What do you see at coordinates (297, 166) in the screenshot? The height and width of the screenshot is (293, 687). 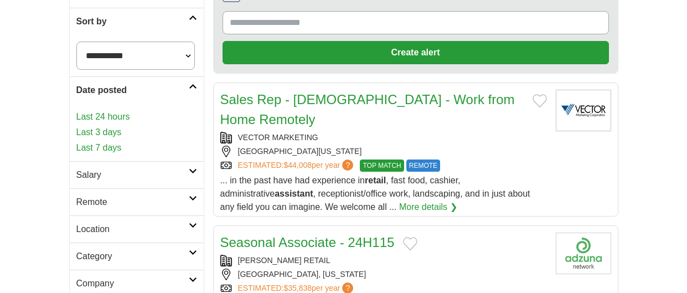 I see `a: ESTIMATED:$44,008per year?` at bounding box center [297, 166].